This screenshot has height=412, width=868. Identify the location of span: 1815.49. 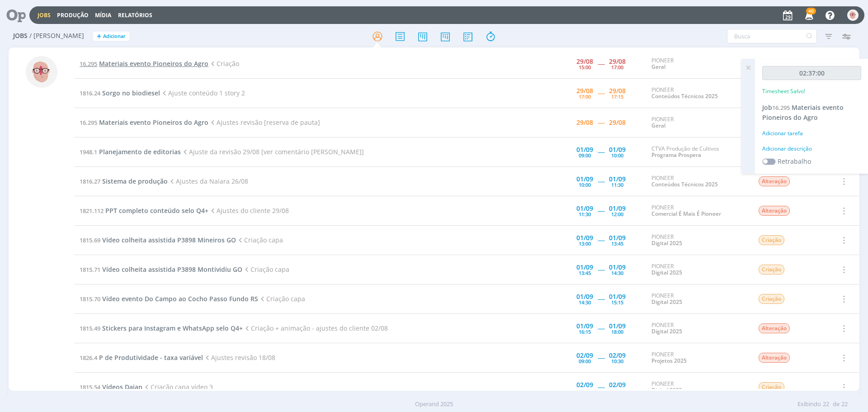
(90, 328).